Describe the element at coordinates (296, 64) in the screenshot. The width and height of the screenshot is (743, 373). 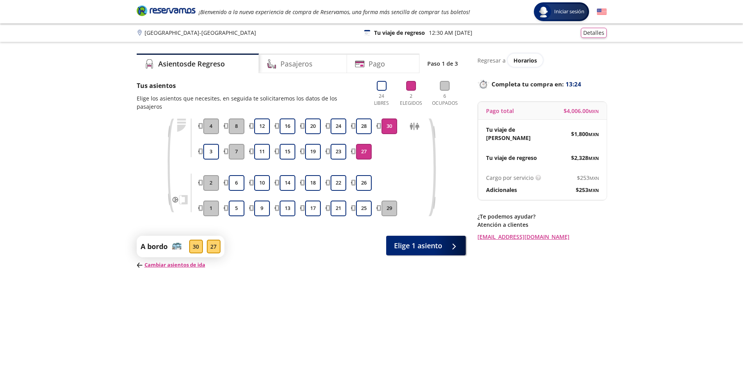
I see `h4: Pasajeros` at that location.